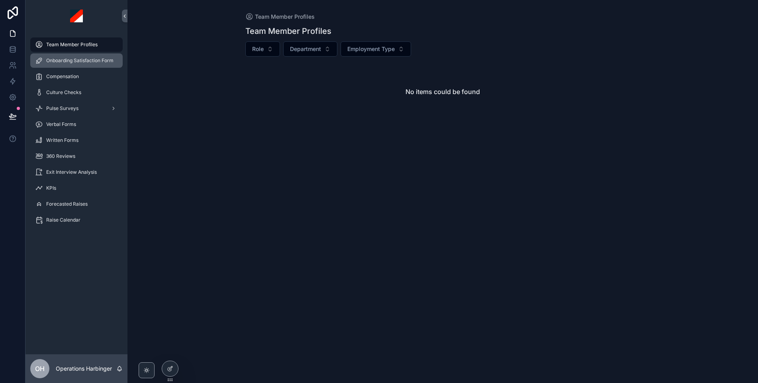 This screenshot has height=383, width=758. What do you see at coordinates (61, 124) in the screenshot?
I see `span: Verbal Forms` at bounding box center [61, 124].